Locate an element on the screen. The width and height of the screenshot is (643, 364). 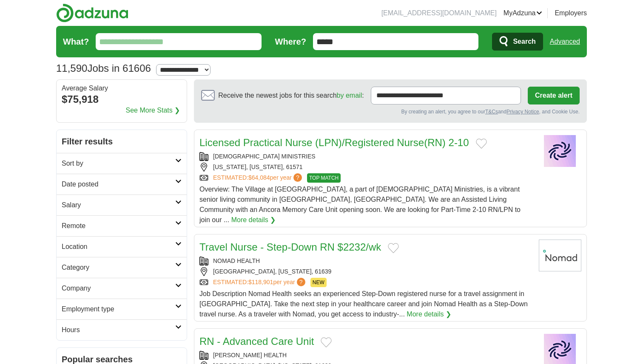
a: See More Stats ❯ is located at coordinates (153, 111).